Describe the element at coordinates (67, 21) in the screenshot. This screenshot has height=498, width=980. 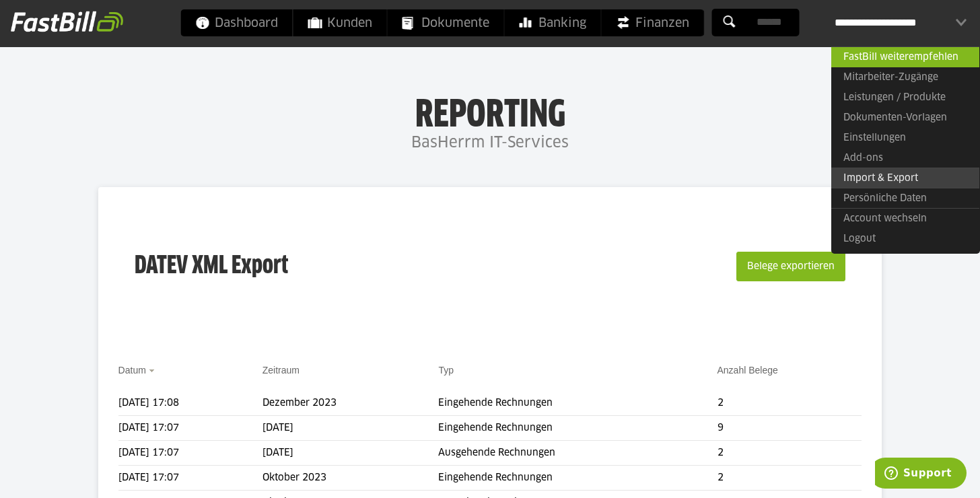
I see `img: fastbill_logo_white.png` at that location.